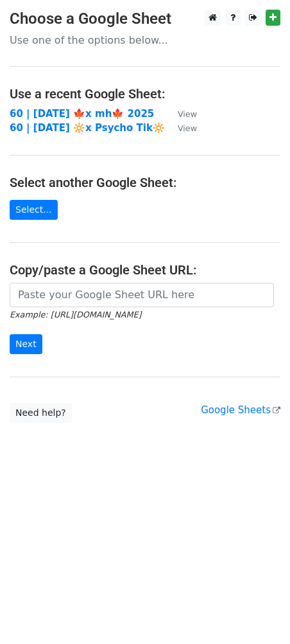  Describe the element at coordinates (145, 94) in the screenshot. I see `h4: Use a recent Google Sheet:` at that location.